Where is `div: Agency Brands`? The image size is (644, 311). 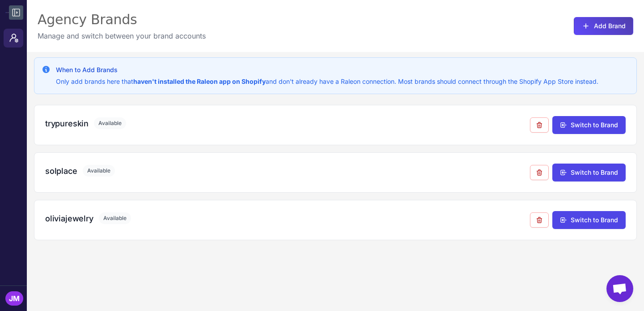 div: Agency Brands is located at coordinates (122, 20).